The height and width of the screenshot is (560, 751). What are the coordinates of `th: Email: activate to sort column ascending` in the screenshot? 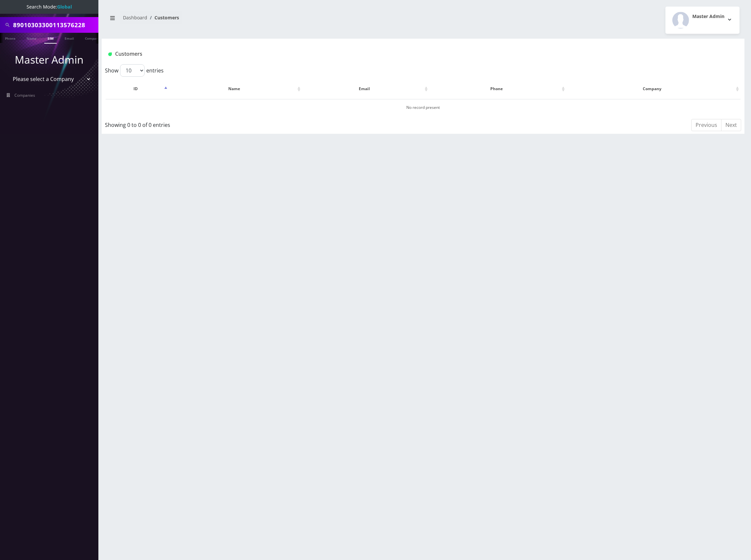 It's located at (366, 89).